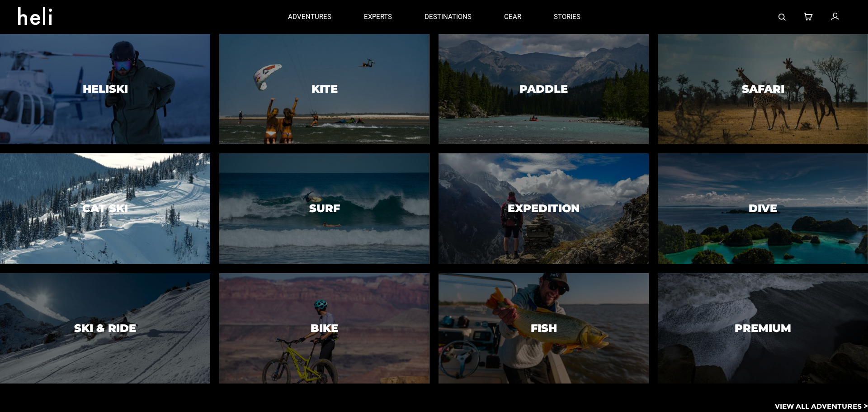  What do you see at coordinates (763, 328) in the screenshot?
I see `a: PremiumPremium image` at bounding box center [763, 328].